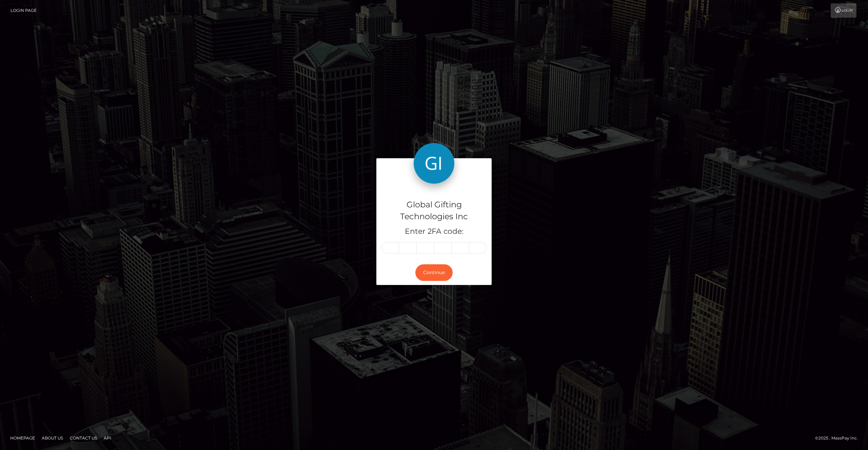 The image size is (868, 450). I want to click on button: Continue, so click(434, 272).